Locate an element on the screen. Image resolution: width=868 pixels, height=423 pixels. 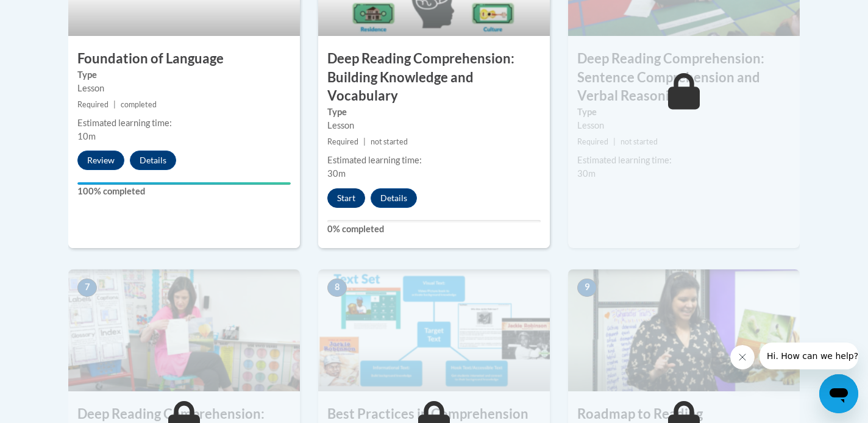
span: 9 is located at coordinates (587, 288).